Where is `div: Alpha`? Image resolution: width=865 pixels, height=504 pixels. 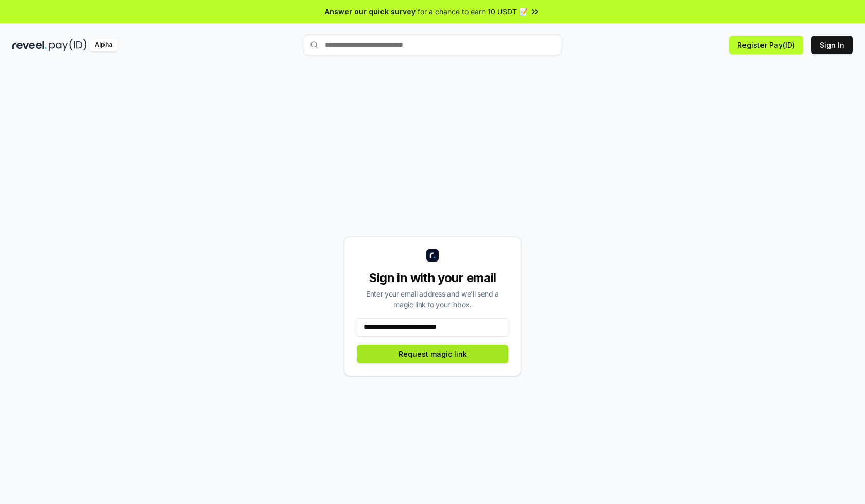
div: Alpha is located at coordinates (103, 45).